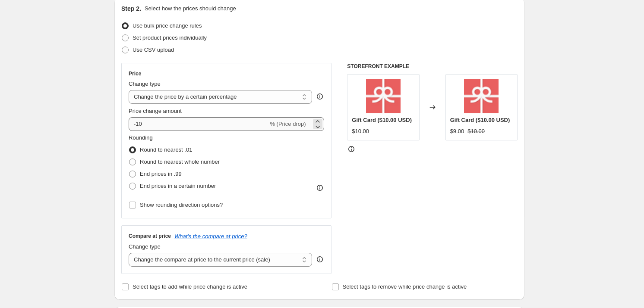  Describe the element at coordinates (190, 9) in the screenshot. I see `p: Select how the prices should change` at that location.